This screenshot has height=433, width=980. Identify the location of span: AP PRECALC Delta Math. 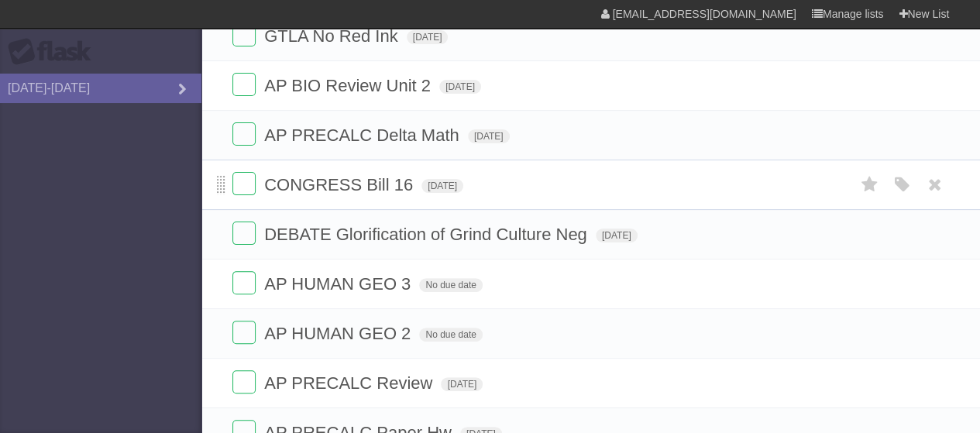
(363, 135).